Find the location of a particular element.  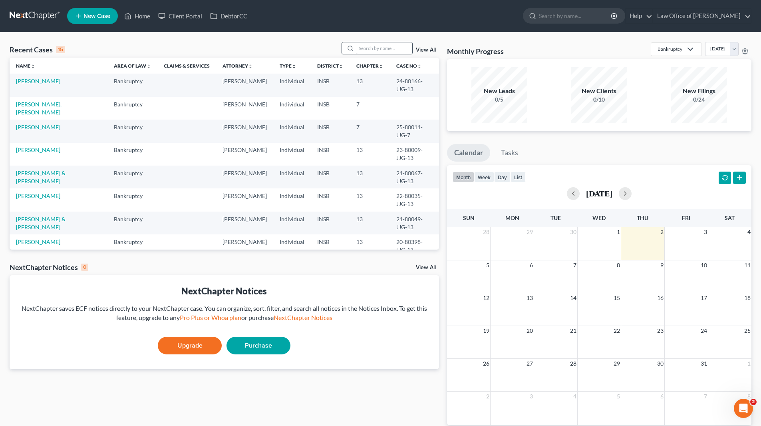

span: 5 is located at coordinates (488, 265).